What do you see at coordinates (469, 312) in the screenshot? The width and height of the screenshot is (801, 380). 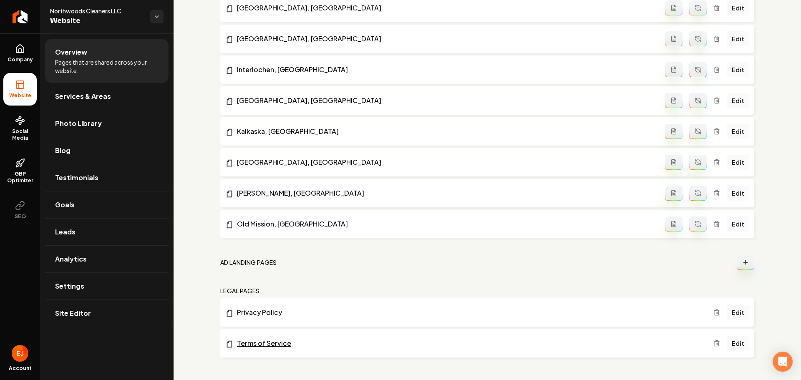 I see `a: Privacy Policy` at bounding box center [469, 312].